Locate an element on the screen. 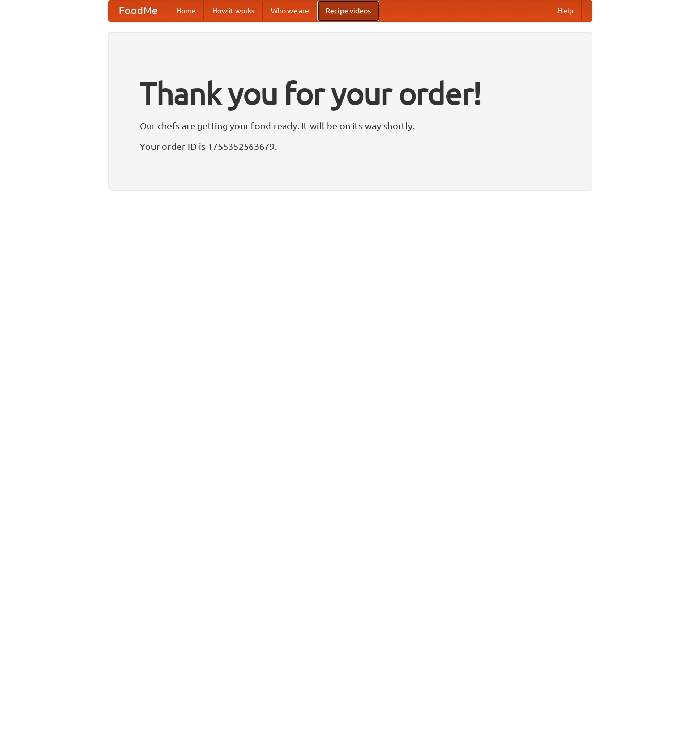 The image size is (700, 729). a: How it works is located at coordinates (234, 11).